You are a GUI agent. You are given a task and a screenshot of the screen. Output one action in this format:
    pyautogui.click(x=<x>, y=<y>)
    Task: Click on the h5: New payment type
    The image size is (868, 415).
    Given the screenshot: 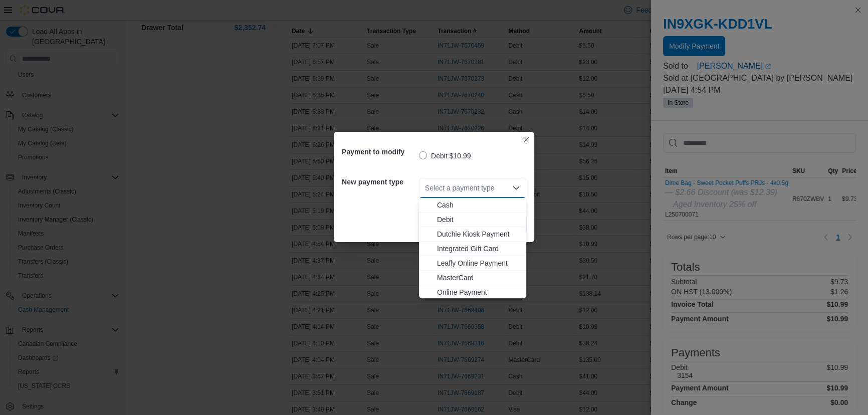 What is the action you would take?
    pyautogui.click(x=379, y=182)
    